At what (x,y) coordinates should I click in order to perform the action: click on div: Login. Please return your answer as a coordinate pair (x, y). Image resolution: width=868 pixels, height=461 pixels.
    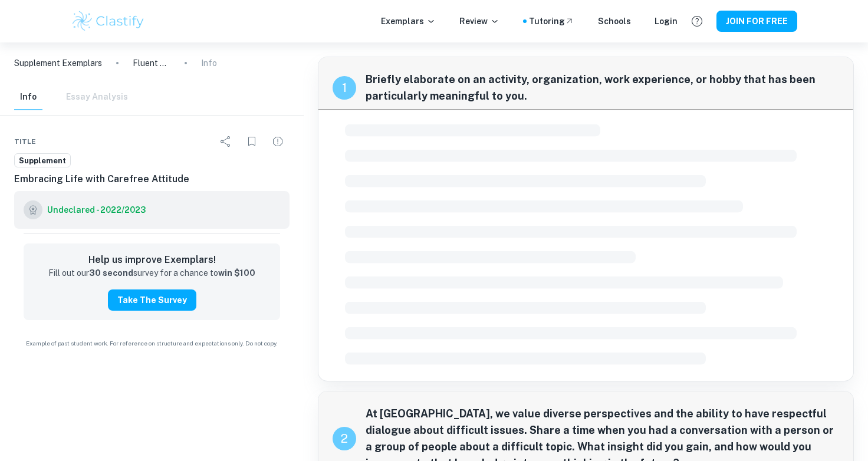
    Looking at the image, I should click on (666, 22).